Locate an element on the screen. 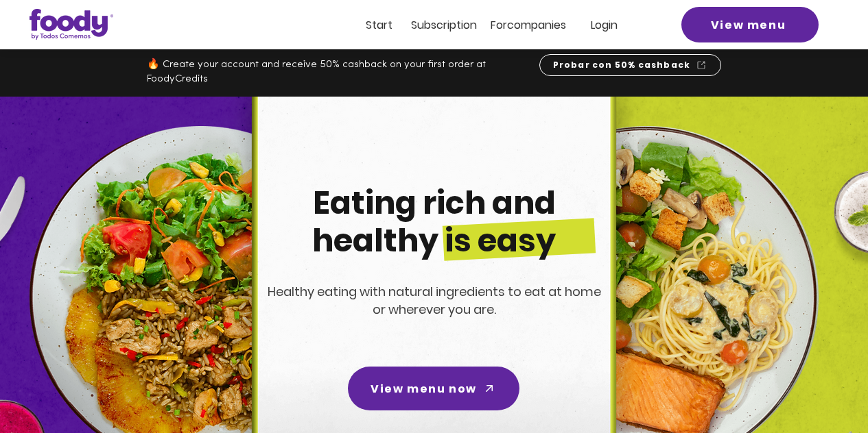 Image resolution: width=868 pixels, height=433 pixels. img: Logo_Foody V2.0.0 (3).png is located at coordinates (72, 24).